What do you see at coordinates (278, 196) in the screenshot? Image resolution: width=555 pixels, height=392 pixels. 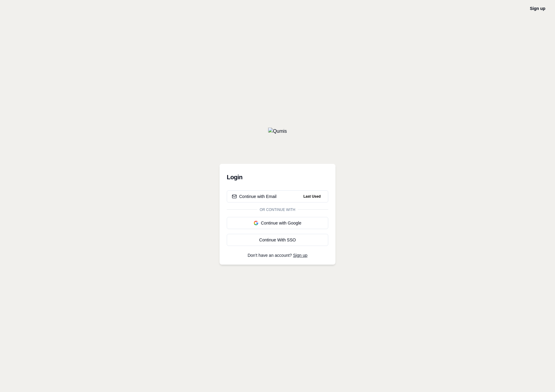 I see `button: Continue with EmailLast Used` at bounding box center [278, 196].